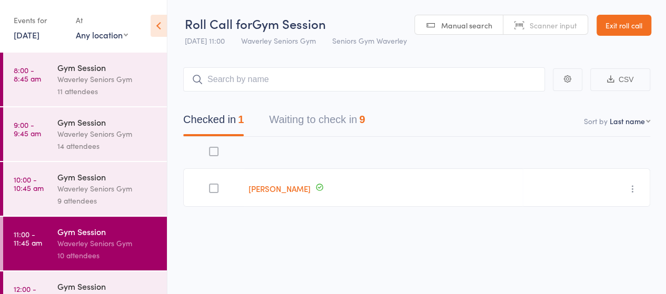 The width and height of the screenshot is (666, 294). Describe the element at coordinates (39, 20) in the screenshot. I see `div: Events for` at that location.